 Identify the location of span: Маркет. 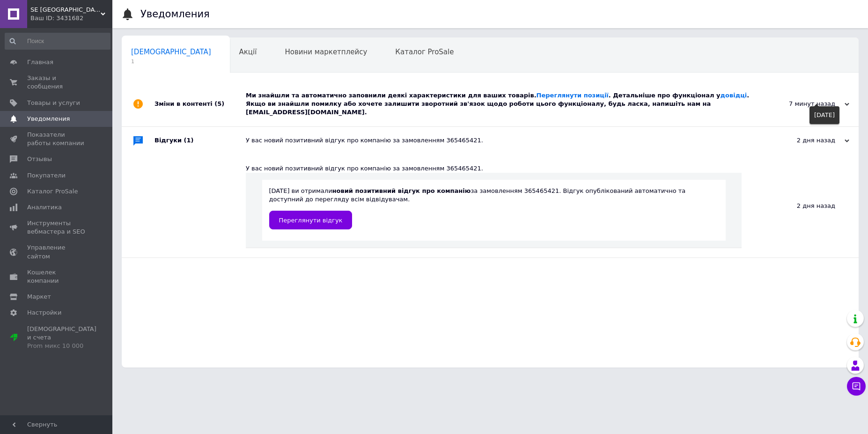
(39, 297).